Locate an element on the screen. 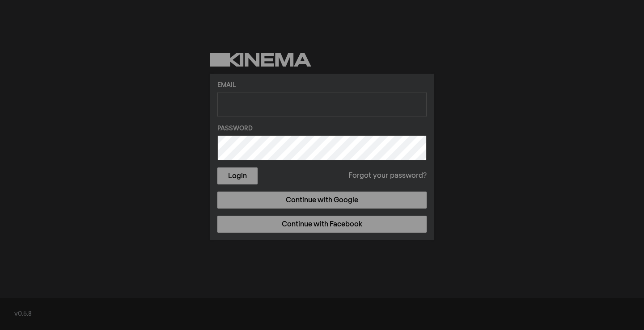 This screenshot has width=644, height=330. button: Login is located at coordinates (238, 176).